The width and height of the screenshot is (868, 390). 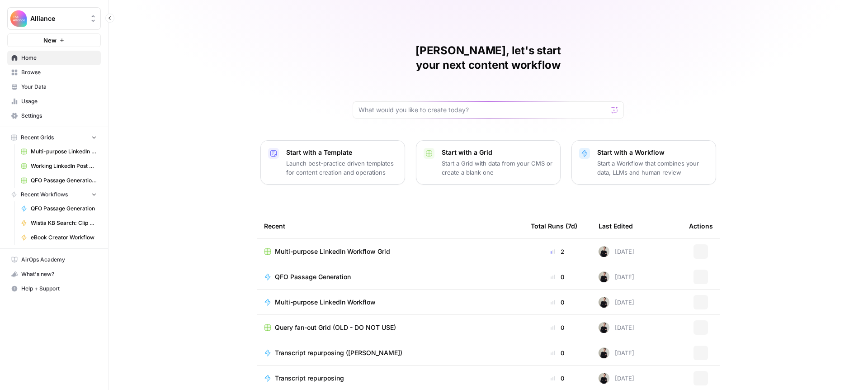 What do you see at coordinates (309, 378) in the screenshot?
I see `span: Transcript repurposing` at bounding box center [309, 378].